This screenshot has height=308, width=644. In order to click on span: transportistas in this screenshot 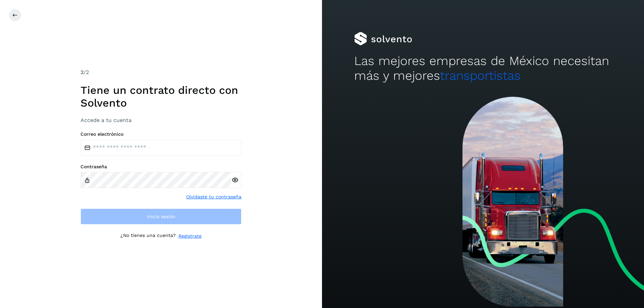, I will do `click(480, 75)`.